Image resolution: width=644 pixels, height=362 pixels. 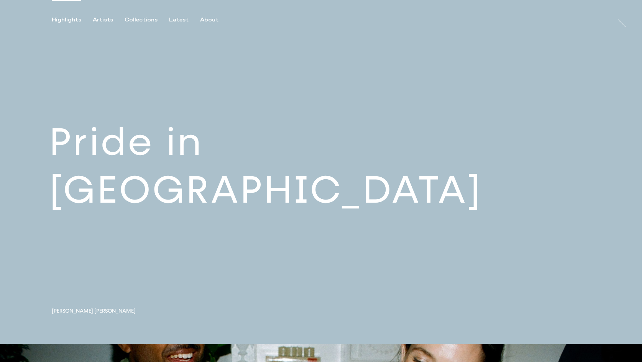 I want to click on button: Artists, so click(x=109, y=20).